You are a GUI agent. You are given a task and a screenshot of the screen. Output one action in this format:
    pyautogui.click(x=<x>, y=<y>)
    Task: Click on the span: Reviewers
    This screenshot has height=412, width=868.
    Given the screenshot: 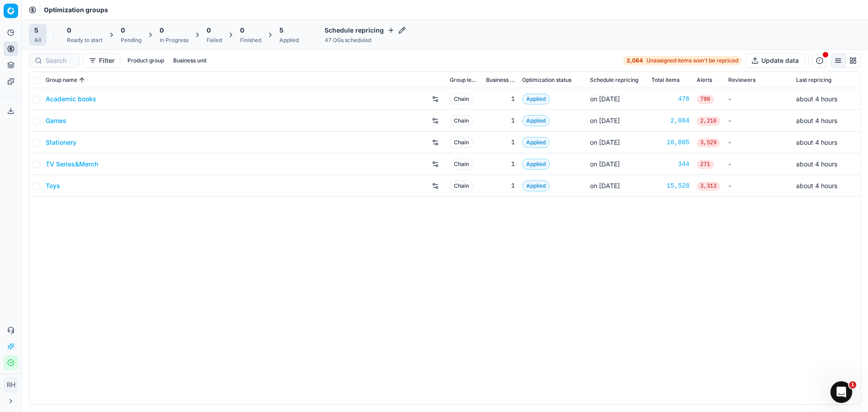 What is the action you would take?
    pyautogui.click(x=742, y=80)
    